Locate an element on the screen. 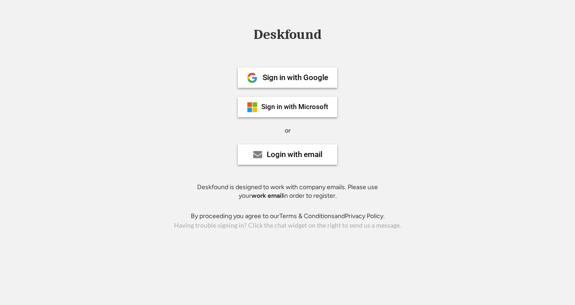  div: Sign in with Microsoft is located at coordinates (295, 107).